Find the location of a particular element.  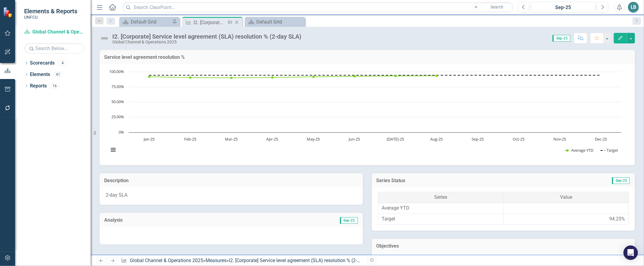

div: LB is located at coordinates (634, 7).